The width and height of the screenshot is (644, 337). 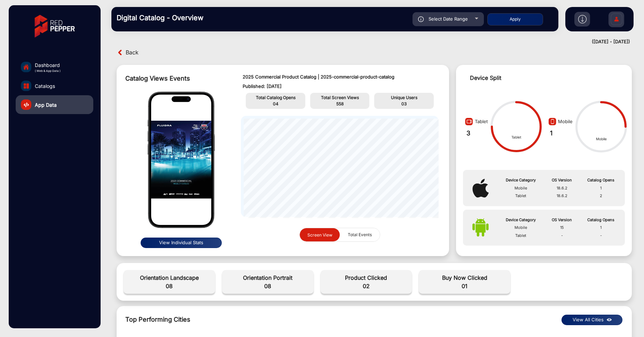 I want to click on span: Product Clicked, so click(x=366, y=278).